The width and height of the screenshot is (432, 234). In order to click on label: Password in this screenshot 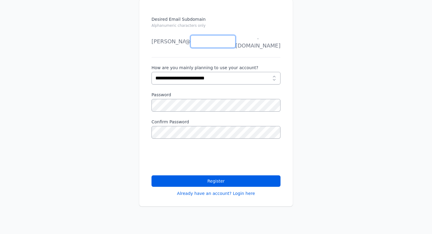, I will do `click(216, 95)`.